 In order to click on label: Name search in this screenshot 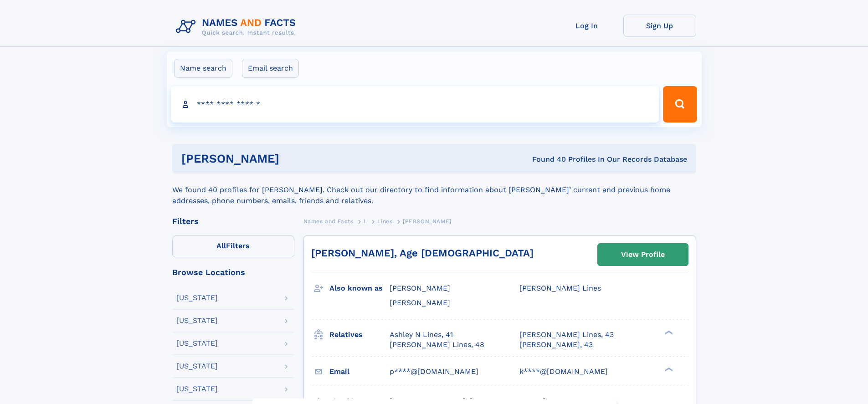, I will do `click(204, 68)`.